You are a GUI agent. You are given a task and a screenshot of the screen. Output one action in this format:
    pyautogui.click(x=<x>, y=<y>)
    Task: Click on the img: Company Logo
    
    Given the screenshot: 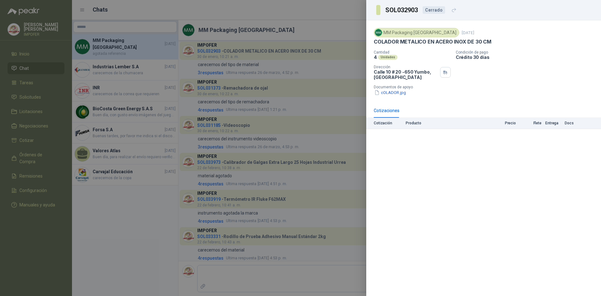 What is the action you would take?
    pyautogui.click(x=378, y=33)
    